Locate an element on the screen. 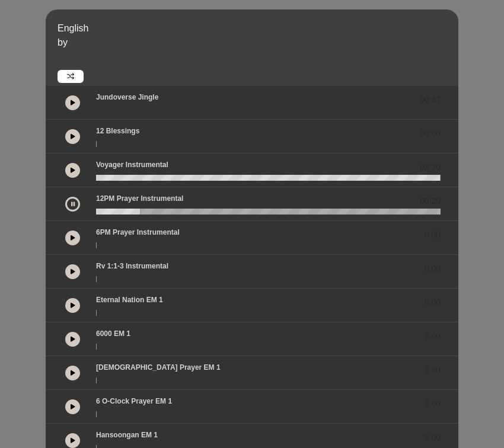 The image size is (504, 448). p: English is located at coordinates (256, 28).